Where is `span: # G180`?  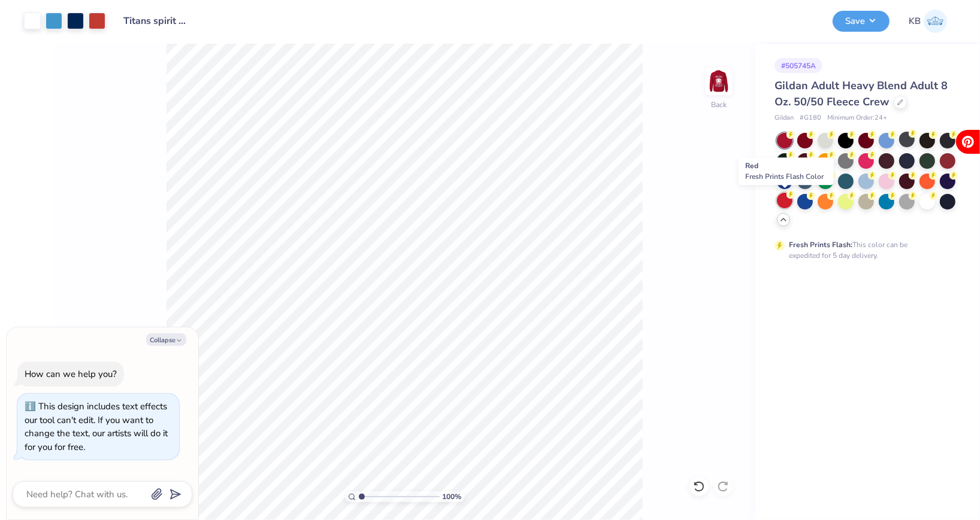
span: # G180 is located at coordinates (810, 118).